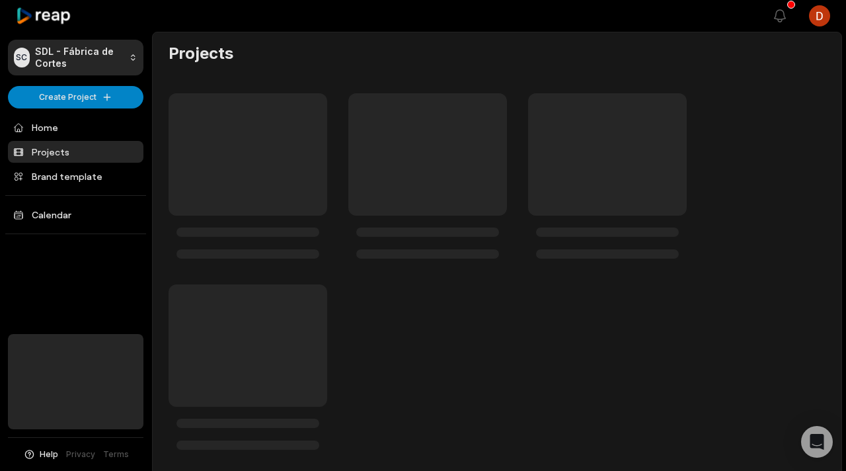  I want to click on p: SDL - Fábrica de Cortes, so click(79, 58).